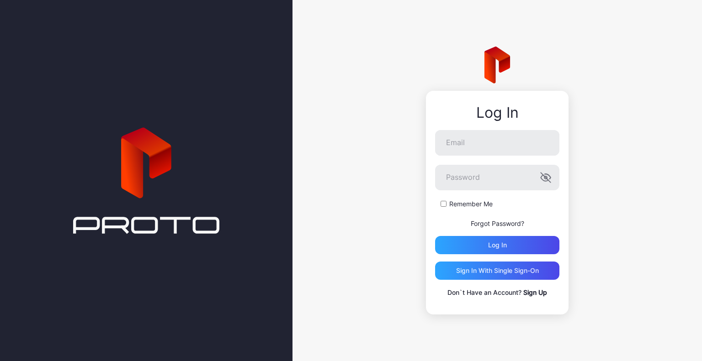 This screenshot has width=702, height=361. I want to click on button: Sign in With Single Sign-On, so click(497, 271).